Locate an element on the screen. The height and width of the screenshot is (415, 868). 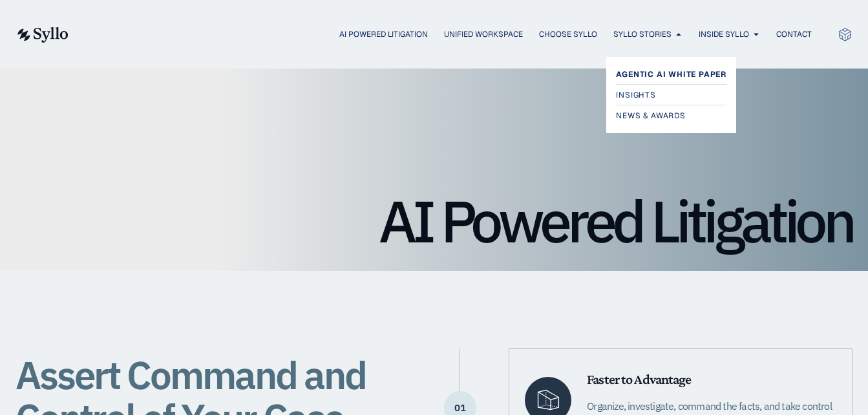
a: Syllo Stories is located at coordinates (642, 34).